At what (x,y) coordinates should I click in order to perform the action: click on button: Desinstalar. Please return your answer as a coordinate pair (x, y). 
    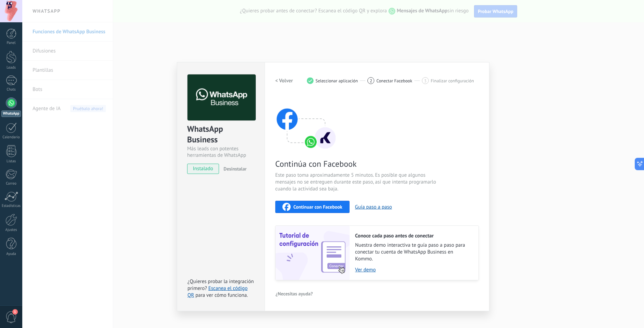
    Looking at the image, I should click on (234, 169).